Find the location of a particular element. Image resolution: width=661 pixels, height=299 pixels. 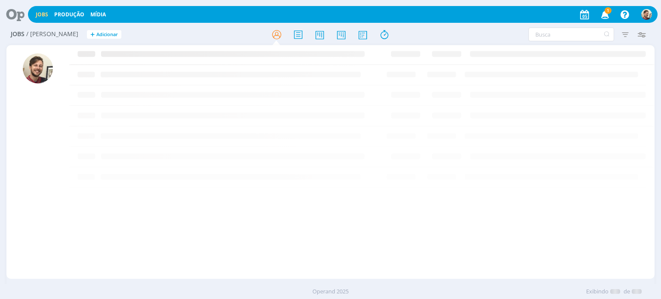

input: Busca is located at coordinates (571, 34).